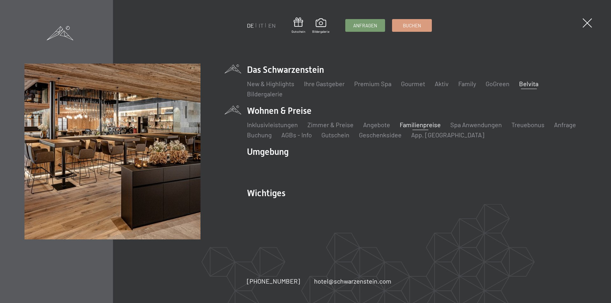 This screenshot has width=611, height=303. I want to click on a: AGBs - Info, so click(296, 135).